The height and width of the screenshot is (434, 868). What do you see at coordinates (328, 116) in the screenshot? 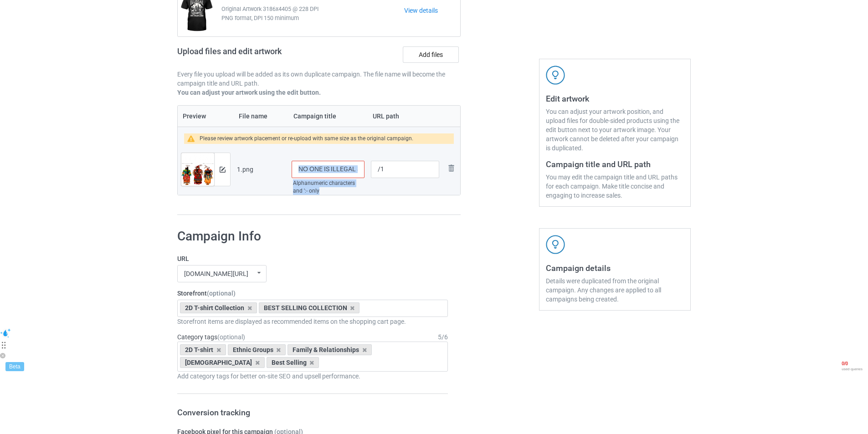
I see `th: Campaign title` at bounding box center [328, 116].